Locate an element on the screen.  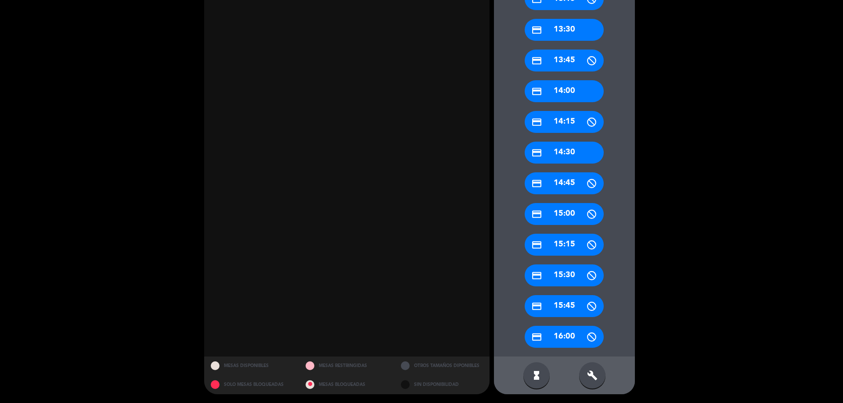
div: SIN DISPONIBILIDAD is located at coordinates (441, 385).